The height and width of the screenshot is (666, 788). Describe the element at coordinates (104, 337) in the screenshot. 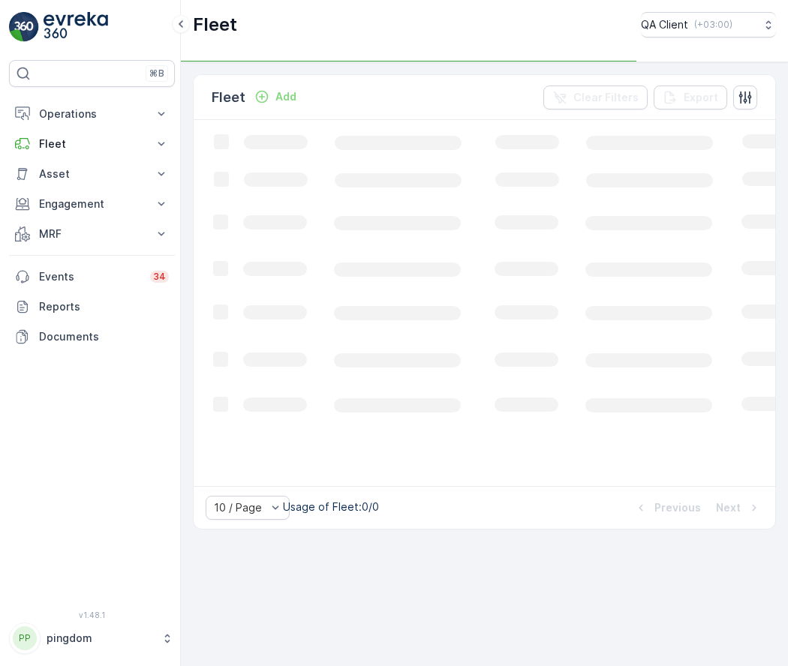

I see `p: Documents` at that location.